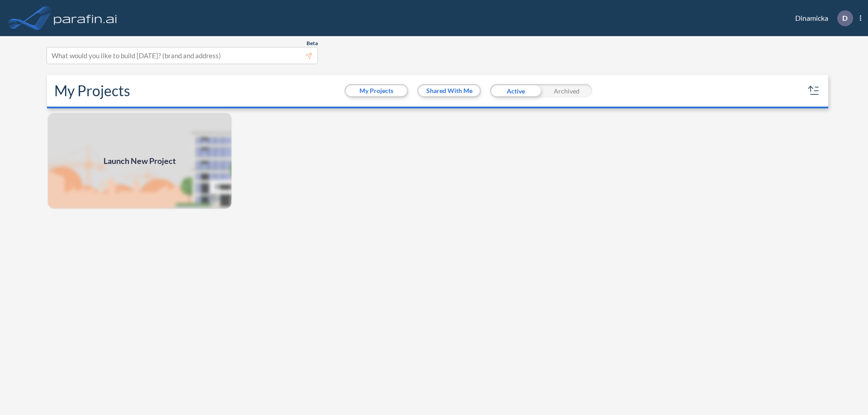  What do you see at coordinates (449, 91) in the screenshot?
I see `button: Shared With Me` at bounding box center [449, 91].